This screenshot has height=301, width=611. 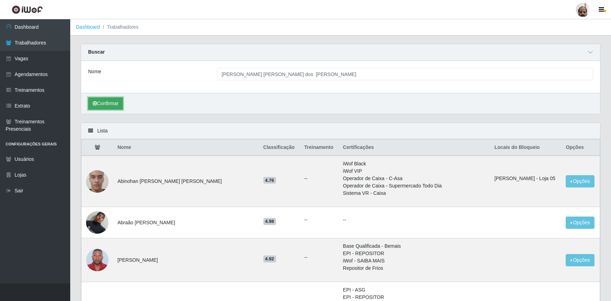 What do you see at coordinates (414, 193) in the screenshot?
I see `li: Sistema VR - Caixa` at bounding box center [414, 193].